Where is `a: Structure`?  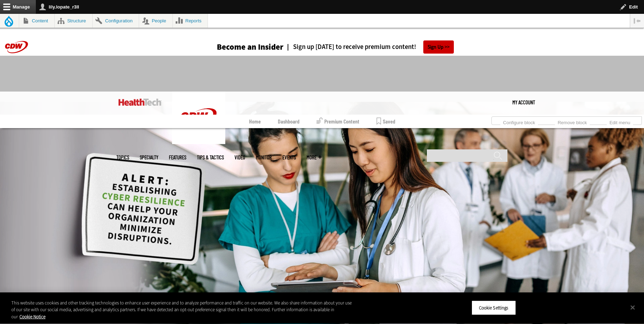 a: Structure is located at coordinates (73, 21).